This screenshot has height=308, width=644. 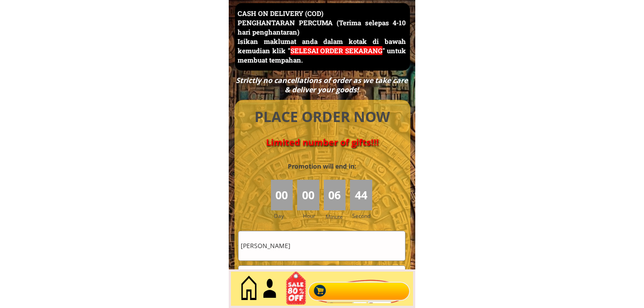 I want to click on h3: Second, so click(x=363, y=216).